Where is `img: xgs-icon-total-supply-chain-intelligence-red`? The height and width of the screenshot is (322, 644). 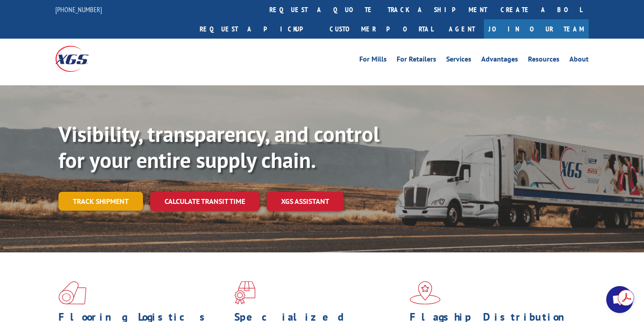
img: xgs-icon-total-supply-chain-intelligence-red is located at coordinates (72, 293).